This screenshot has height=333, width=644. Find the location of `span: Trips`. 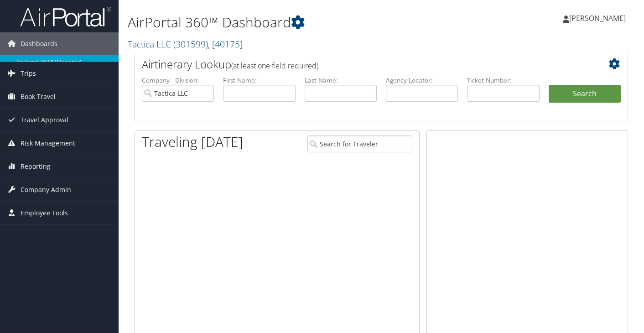

span: Trips is located at coordinates (28, 73).